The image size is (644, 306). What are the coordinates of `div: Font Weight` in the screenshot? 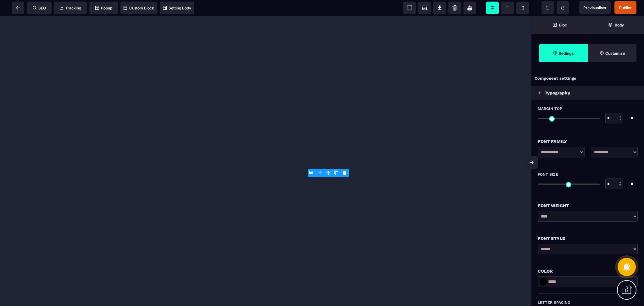 It's located at (588, 206).